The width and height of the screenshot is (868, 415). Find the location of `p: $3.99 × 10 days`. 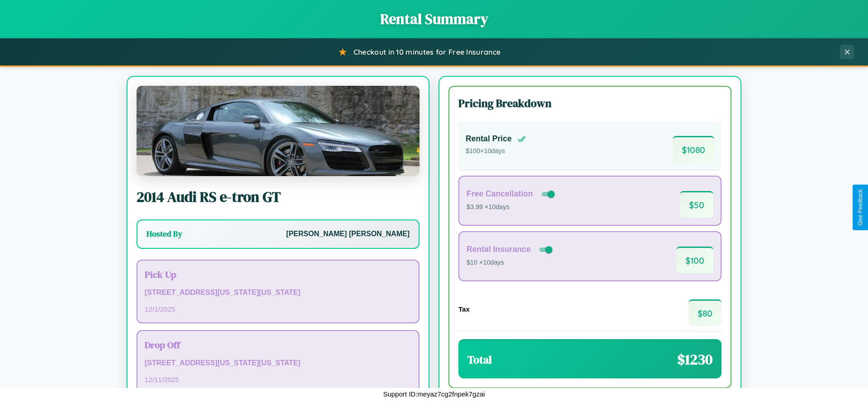

p: $3.99 × 10 days is located at coordinates (511, 207).